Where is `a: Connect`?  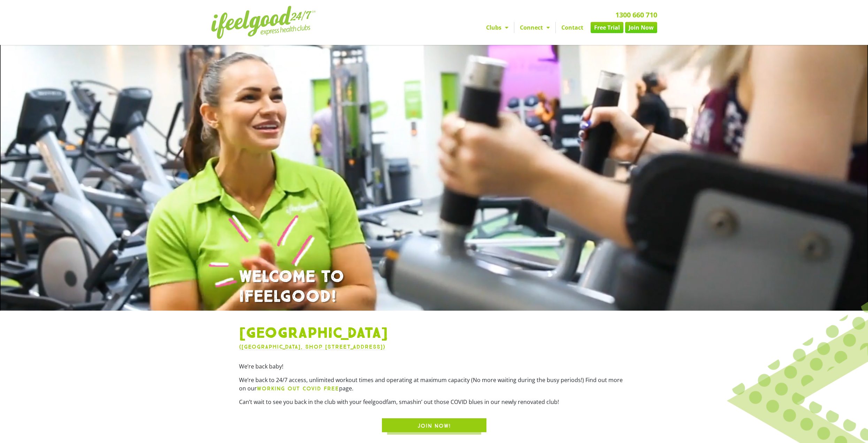
a: Connect is located at coordinates (535, 28).